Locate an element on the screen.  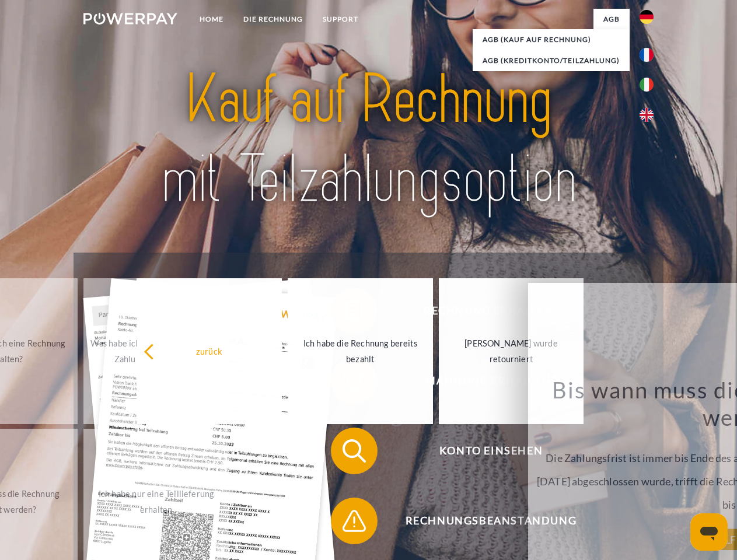
img: qb_search.svg is located at coordinates (354, 451).